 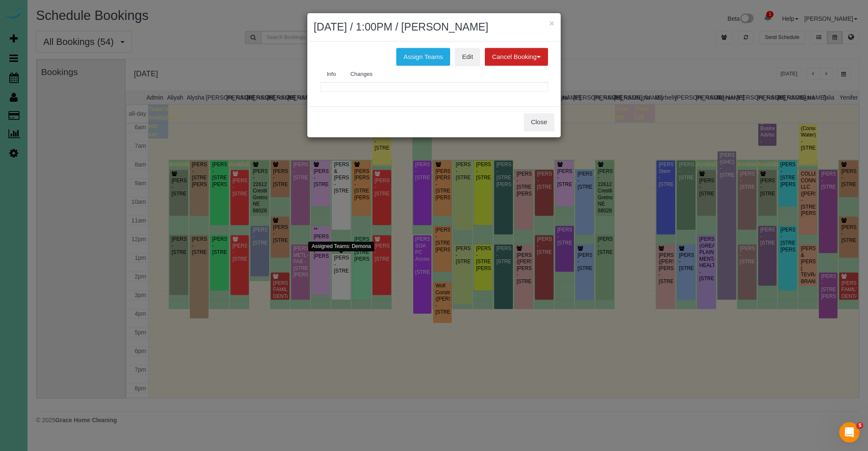 I want to click on span: Info, so click(x=332, y=73).